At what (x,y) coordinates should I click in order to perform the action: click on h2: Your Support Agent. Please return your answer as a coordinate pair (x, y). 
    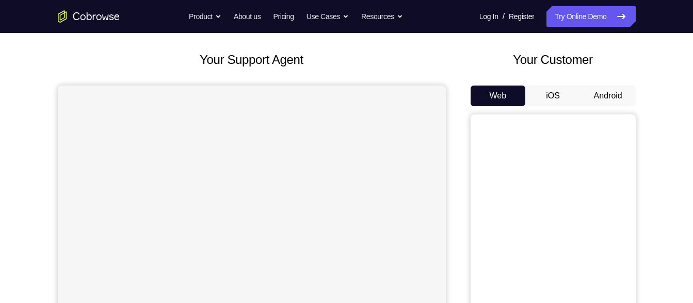
    Looking at the image, I should click on (252, 60).